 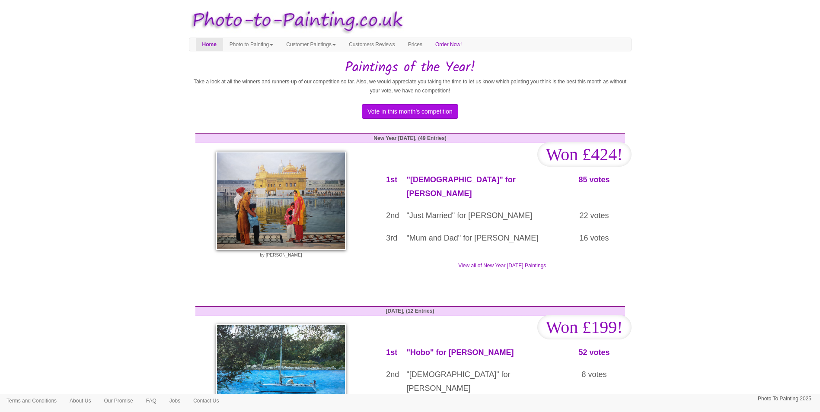 I want to click on span: Won £199!, so click(x=584, y=327).